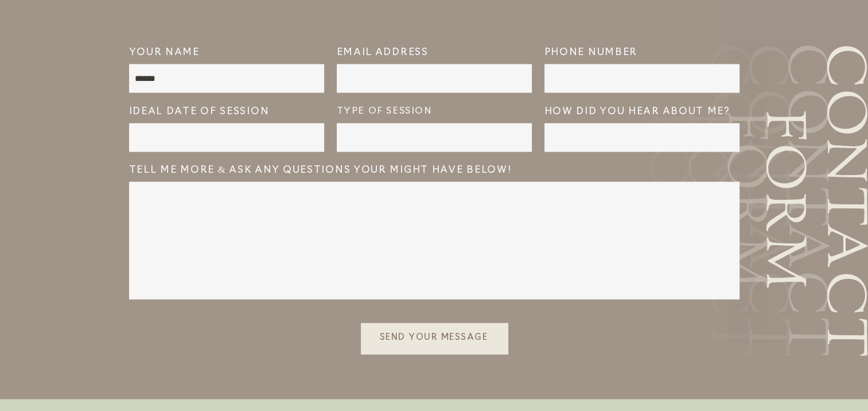 The width and height of the screenshot is (868, 411). Describe the element at coordinates (227, 54) in the screenshot. I see `p: Your Name` at that location.